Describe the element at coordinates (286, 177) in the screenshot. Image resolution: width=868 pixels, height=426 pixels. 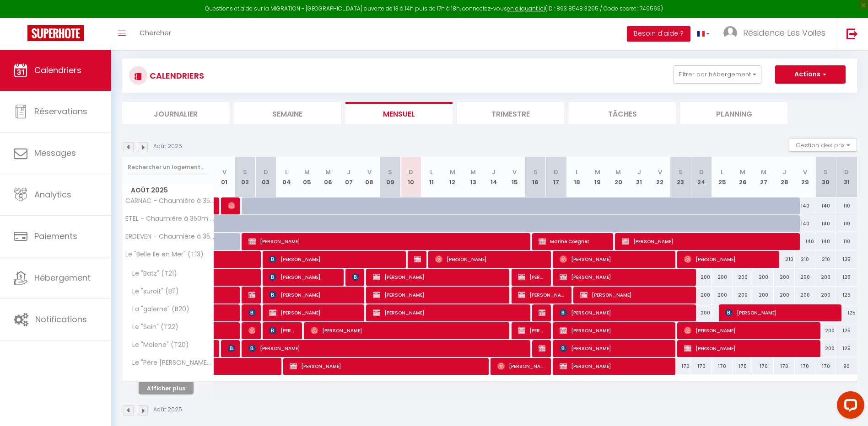
I see `th: 04` at that location.